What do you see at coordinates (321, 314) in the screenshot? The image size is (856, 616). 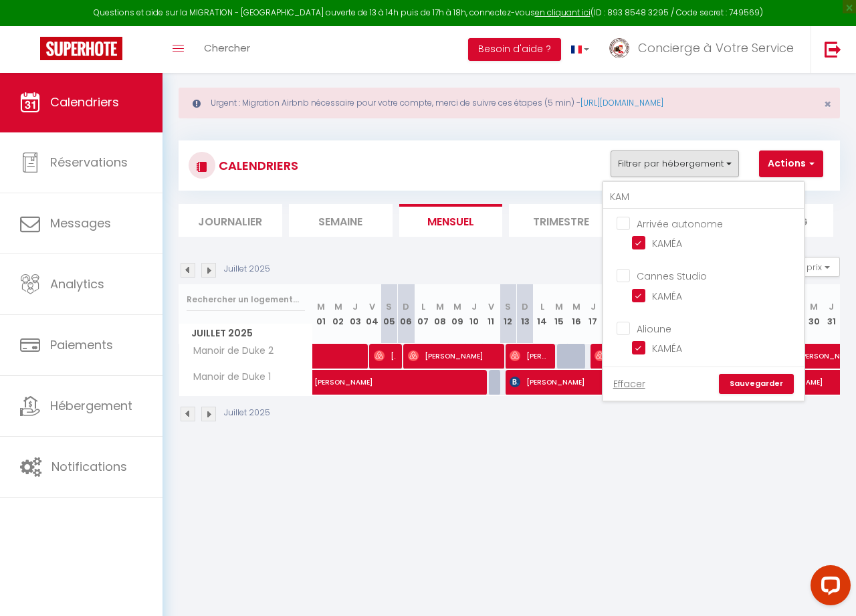 I see `th: 01` at bounding box center [321, 314].